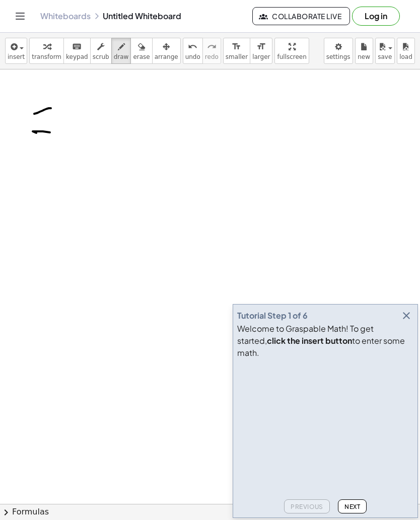 Image resolution: width=420 pixels, height=520 pixels. Describe the element at coordinates (121, 57) in the screenshot. I see `span: draw` at that location.